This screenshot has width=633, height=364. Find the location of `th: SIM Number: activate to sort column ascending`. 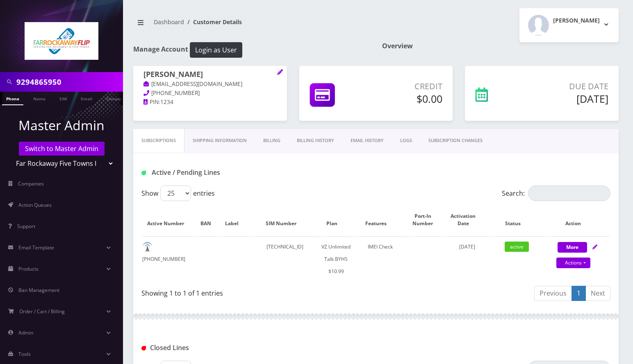

th: SIM Number: activate to sort column ascending is located at coordinates (285, 220).